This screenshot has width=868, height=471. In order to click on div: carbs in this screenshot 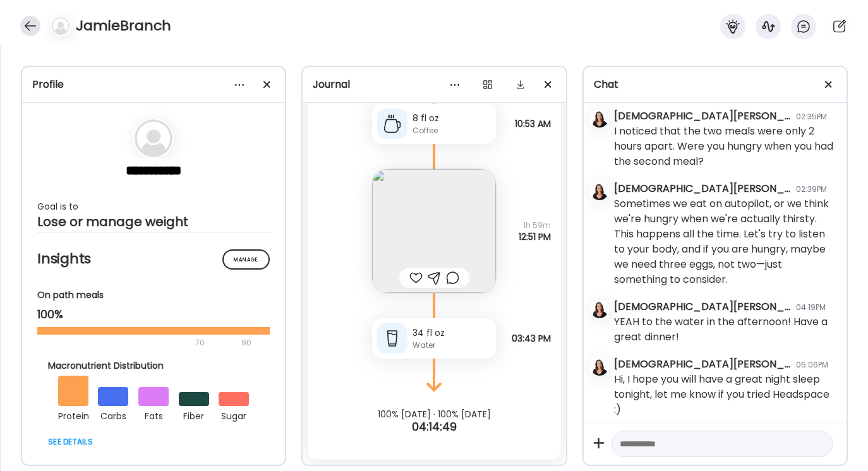, I will do `click(113, 415)`.